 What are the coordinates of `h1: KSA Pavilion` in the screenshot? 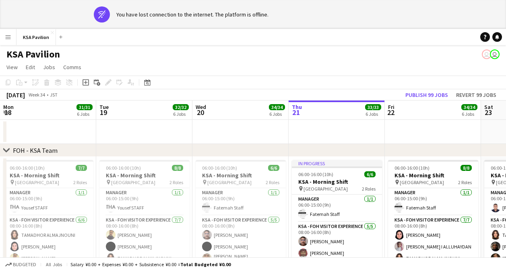 It's located at (33, 54).